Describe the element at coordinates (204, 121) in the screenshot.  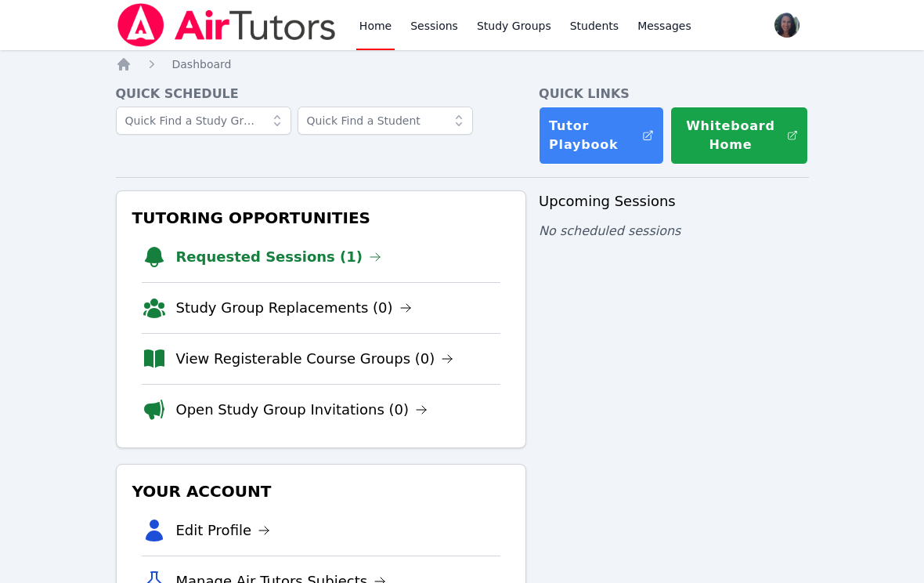
I see `input: Quick Find a Study Group` at that location.